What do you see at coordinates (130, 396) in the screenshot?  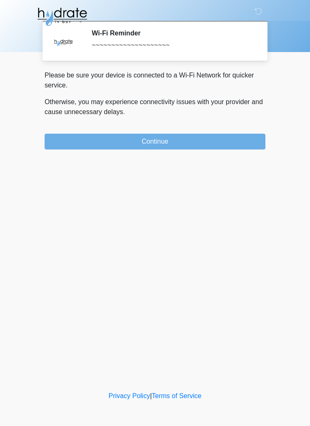 I see `a: Privacy Policy` at bounding box center [130, 396].